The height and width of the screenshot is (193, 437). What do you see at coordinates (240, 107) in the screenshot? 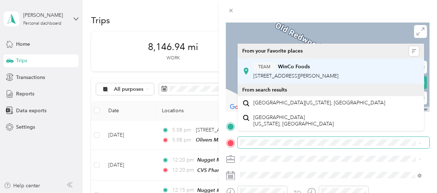
I see `img: Google` at bounding box center [240, 107].